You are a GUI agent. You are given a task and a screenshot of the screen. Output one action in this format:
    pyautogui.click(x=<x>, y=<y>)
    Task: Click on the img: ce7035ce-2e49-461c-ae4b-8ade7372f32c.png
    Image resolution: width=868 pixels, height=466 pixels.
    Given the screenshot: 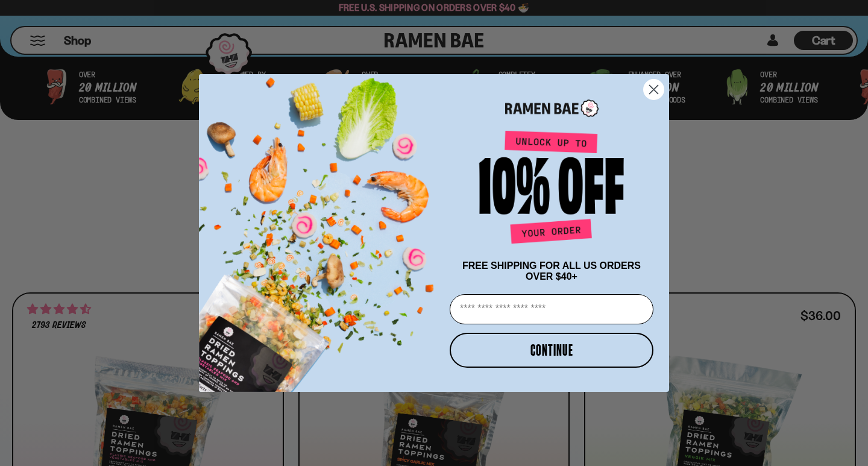 What is the action you would take?
    pyautogui.click(x=322, y=228)
    